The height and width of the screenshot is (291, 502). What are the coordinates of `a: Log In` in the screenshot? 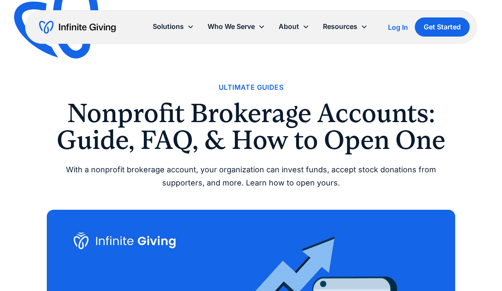 It's located at (398, 27).